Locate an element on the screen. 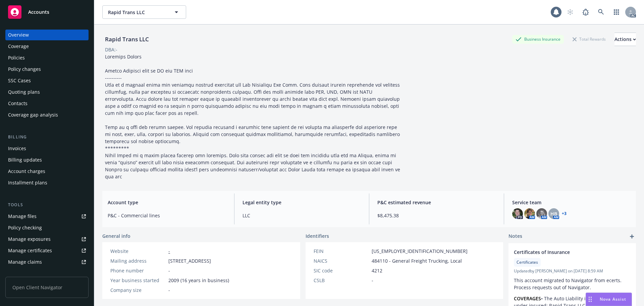  a: +3 is located at coordinates (564, 214).